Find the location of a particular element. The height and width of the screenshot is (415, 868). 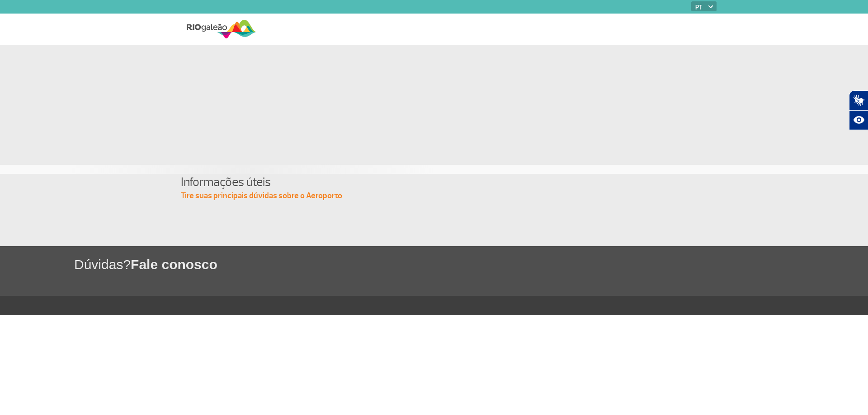

p: Tire suas principais dúvidas sobre o Aeroporto is located at coordinates (434, 196).